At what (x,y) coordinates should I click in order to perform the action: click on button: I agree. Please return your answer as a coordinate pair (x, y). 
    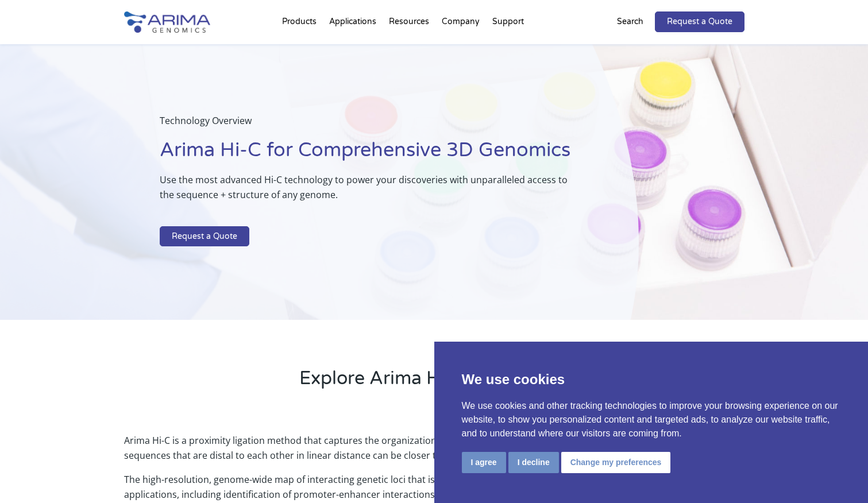
    Looking at the image, I should click on (483, 462).